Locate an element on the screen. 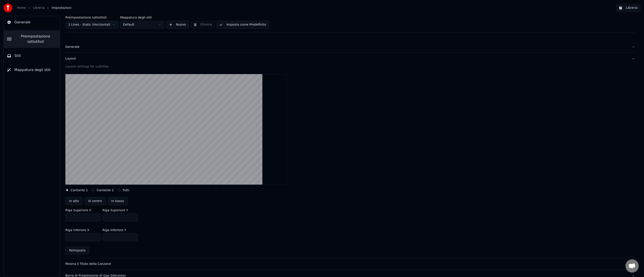  button: In alto is located at coordinates (74, 201).